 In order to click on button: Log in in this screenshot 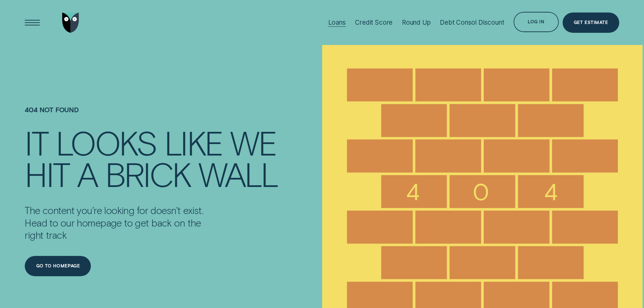, I will do `click(536, 22)`.